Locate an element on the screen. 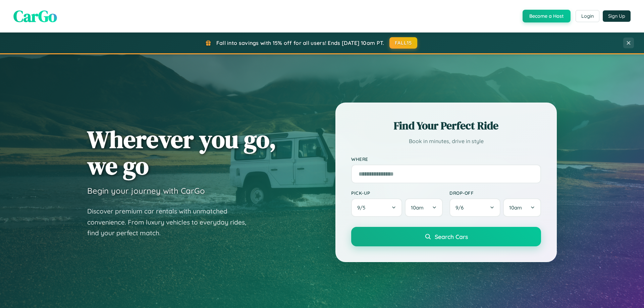 Image resolution: width=644 pixels, height=308 pixels. h1: Wherever you go, we go is located at coordinates (182, 153).